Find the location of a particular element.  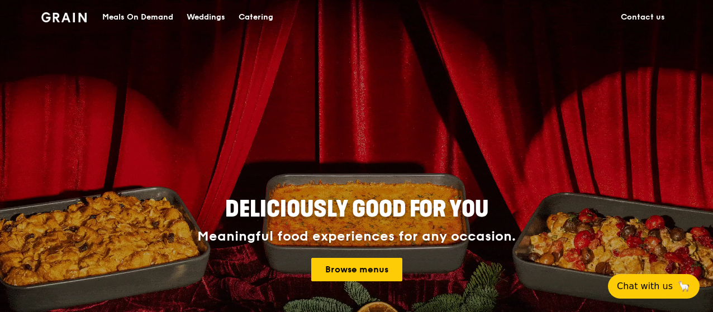

a: Browse menus is located at coordinates (356, 270).